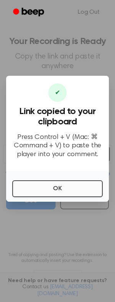  I want to click on a: Log Out, so click(89, 12).